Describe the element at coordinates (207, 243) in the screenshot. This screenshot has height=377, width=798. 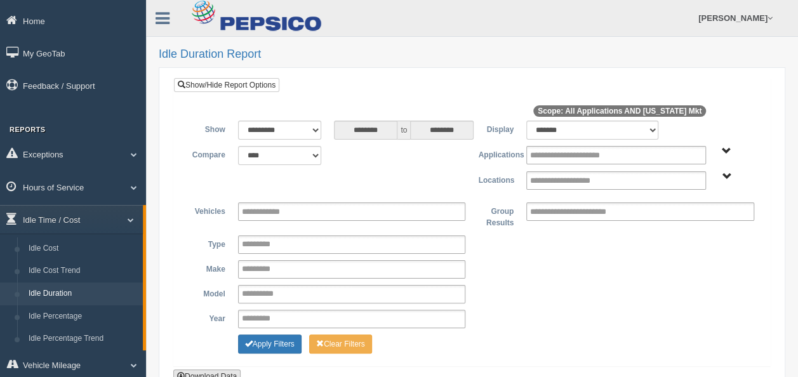
I see `label: Type` at that location.